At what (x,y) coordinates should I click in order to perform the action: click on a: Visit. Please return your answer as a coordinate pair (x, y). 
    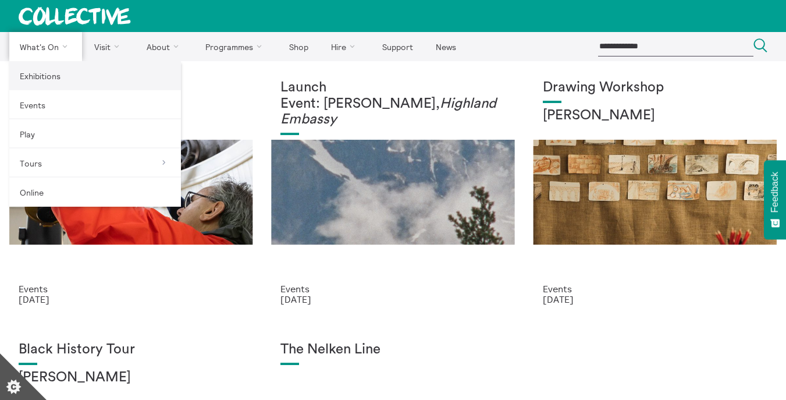
    Looking at the image, I should click on (109, 47).